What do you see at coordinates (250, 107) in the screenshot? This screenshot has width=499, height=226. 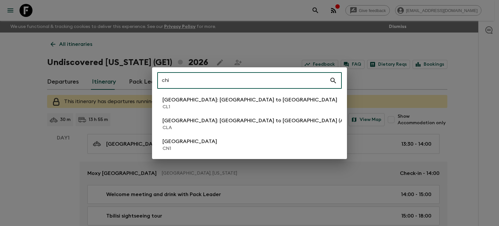 I see `p: CL1` at bounding box center [250, 107].